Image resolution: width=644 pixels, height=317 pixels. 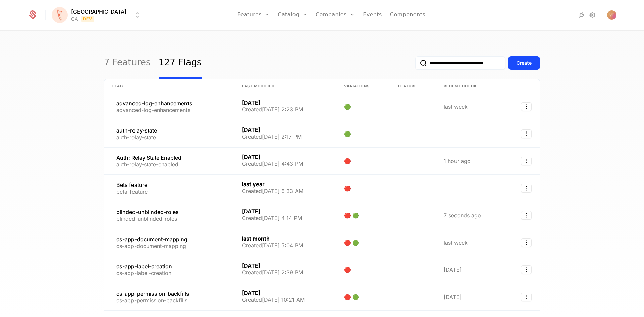 I want to click on button: Create, so click(x=524, y=63).